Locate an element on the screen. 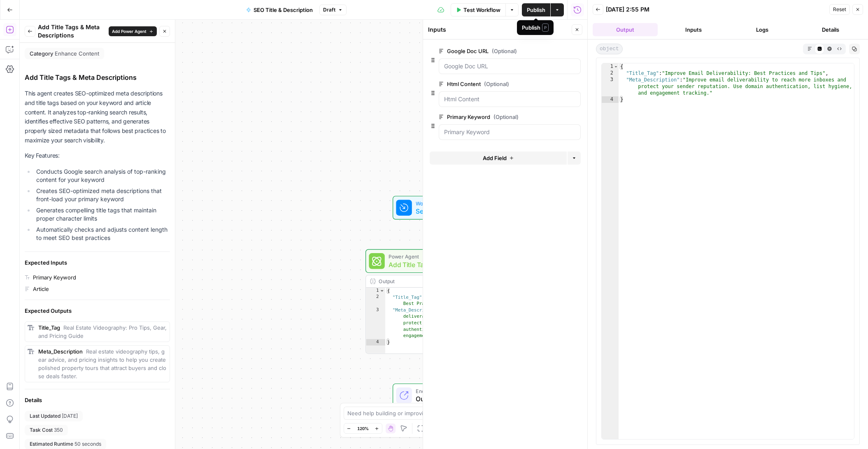 This screenshot has height=449, width=868. div: Details is located at coordinates (97, 400).